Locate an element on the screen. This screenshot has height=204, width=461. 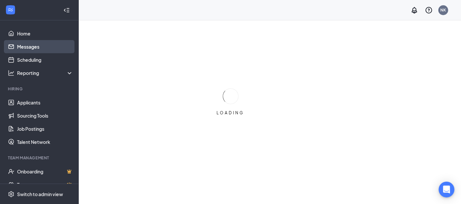
svg: Settings is located at coordinates (11, 194).